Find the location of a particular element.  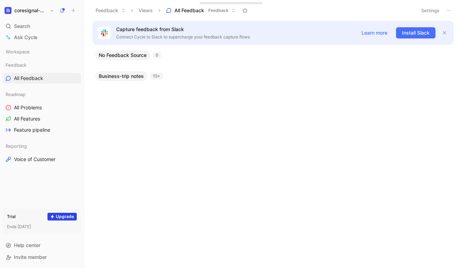

a: Voice of Customer is located at coordinates (42, 159).